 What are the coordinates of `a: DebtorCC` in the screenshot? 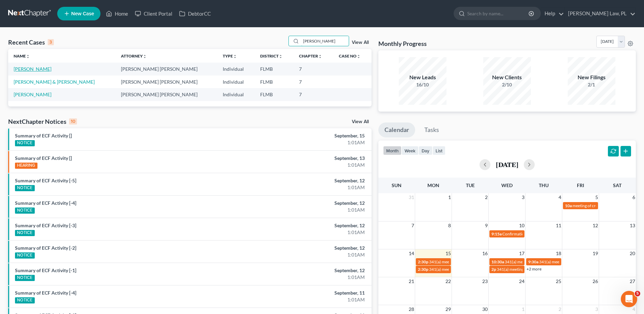 It's located at (195, 13).